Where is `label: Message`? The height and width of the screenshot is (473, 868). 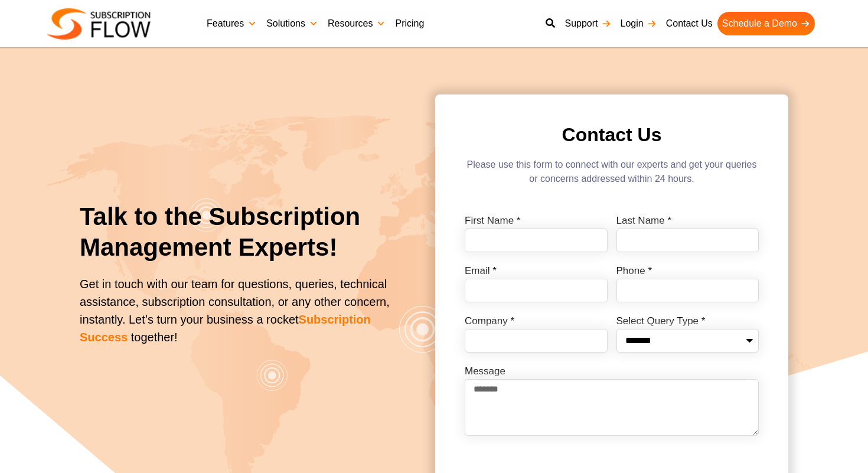 label: Message is located at coordinates (485, 372).